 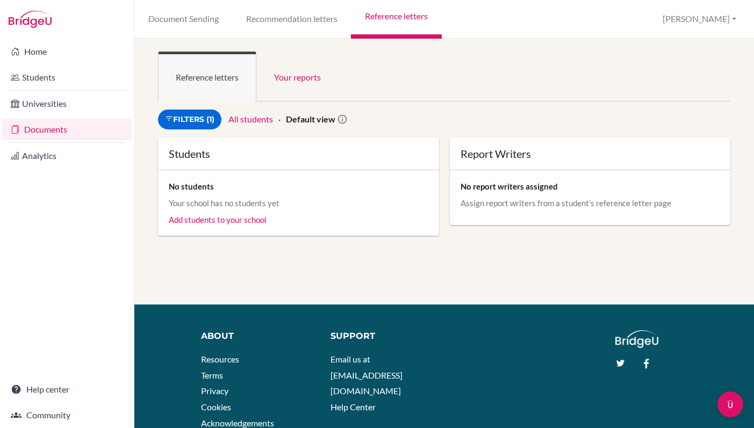 I want to click on p: Assign report writers from a student’s reference letter page, so click(x=590, y=203).